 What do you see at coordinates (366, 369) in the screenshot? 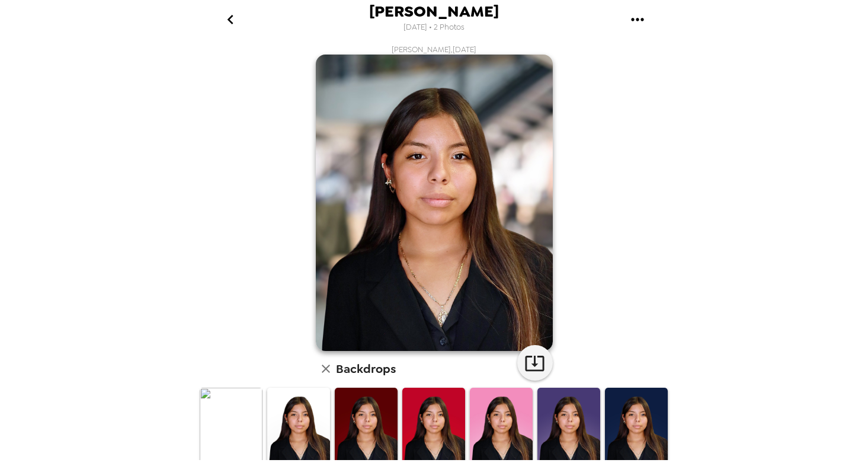
I see `h6: Backdrops` at bounding box center [366, 369].